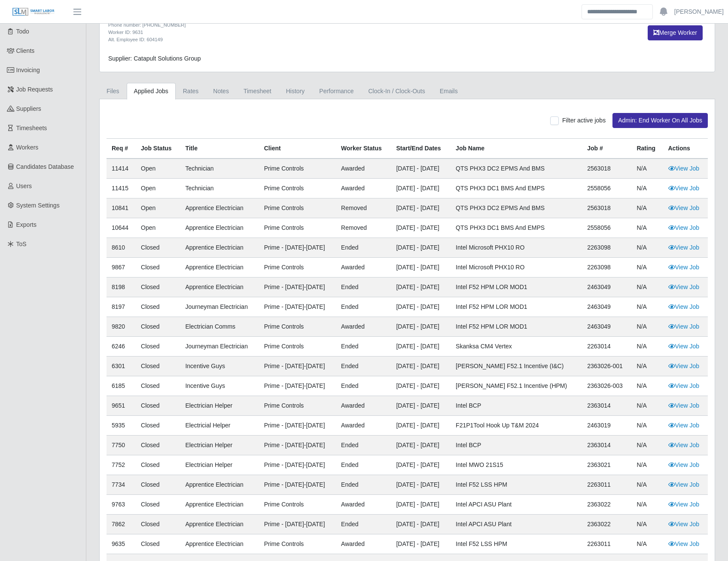 This screenshot has height=561, width=728. What do you see at coordinates (607, 545) in the screenshot?
I see `td: 2263011` at bounding box center [607, 545].